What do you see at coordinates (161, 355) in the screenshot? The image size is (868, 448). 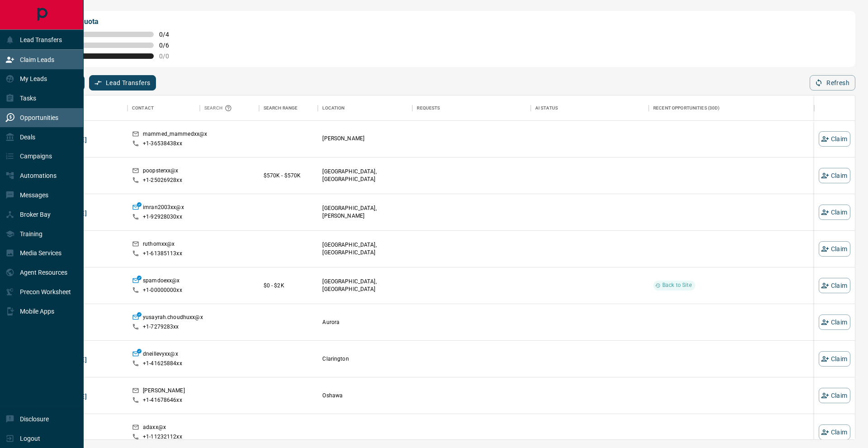 I see `p: dneillevyxx@x` at bounding box center [161, 355].